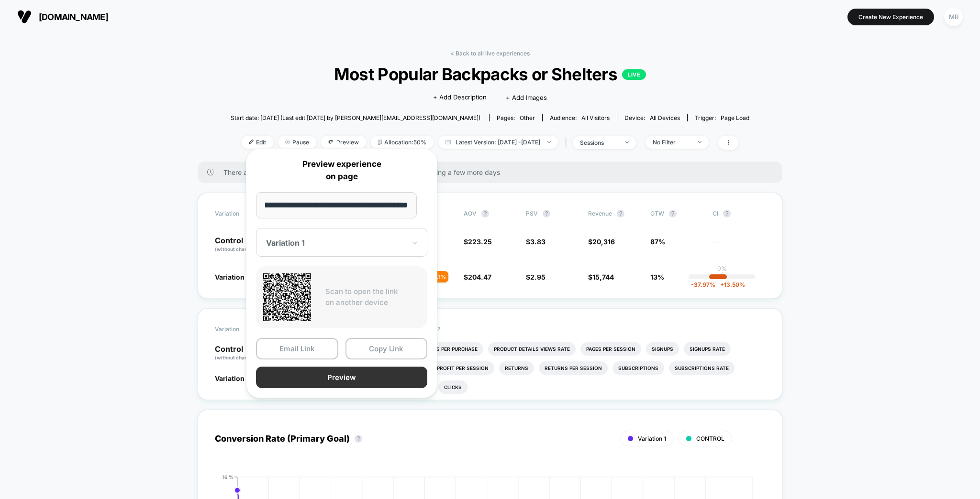  Describe the element at coordinates (639, 368) in the screenshot. I see `li: Subscriptions` at that location.